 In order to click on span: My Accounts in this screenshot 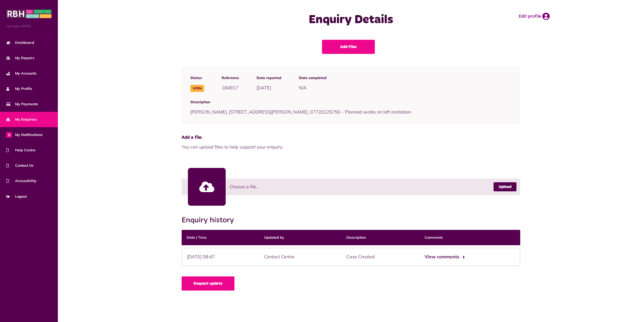, I will do `click(21, 73)`.